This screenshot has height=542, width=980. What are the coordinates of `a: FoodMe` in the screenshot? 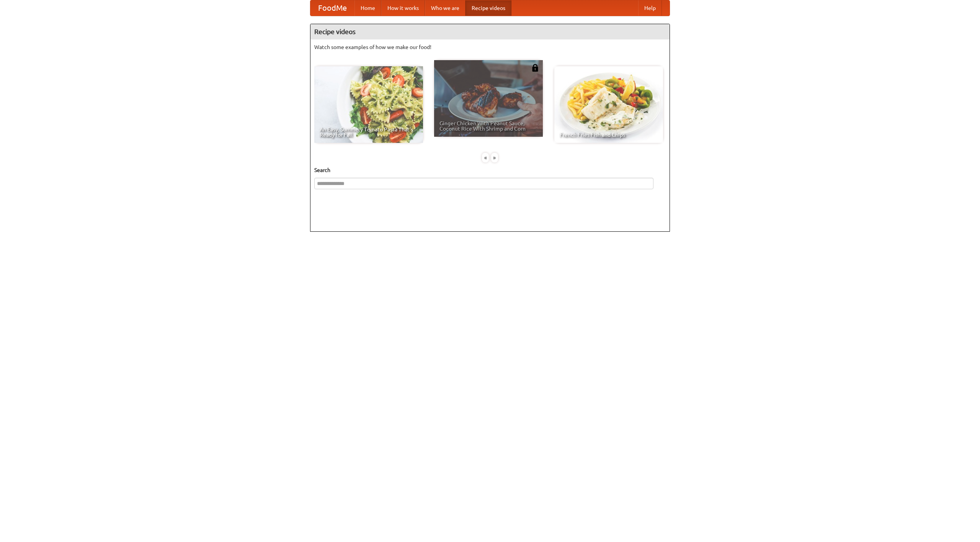 It's located at (332, 8).